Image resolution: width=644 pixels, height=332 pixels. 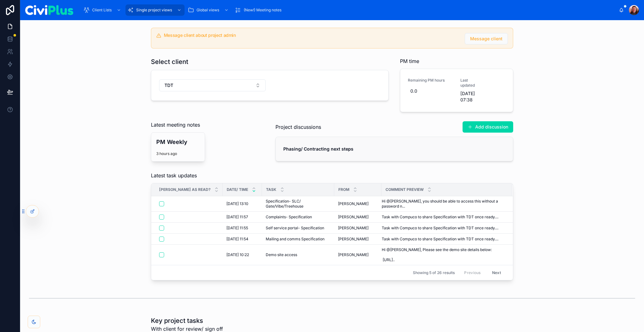 I want to click on a: Single project views, so click(x=155, y=10).